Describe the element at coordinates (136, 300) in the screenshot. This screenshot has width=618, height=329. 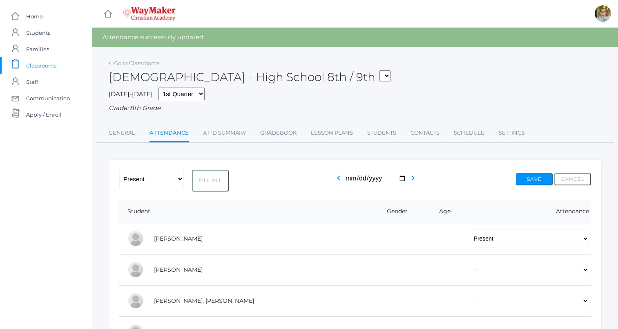
I see `div: Presley Davenport` at that location.